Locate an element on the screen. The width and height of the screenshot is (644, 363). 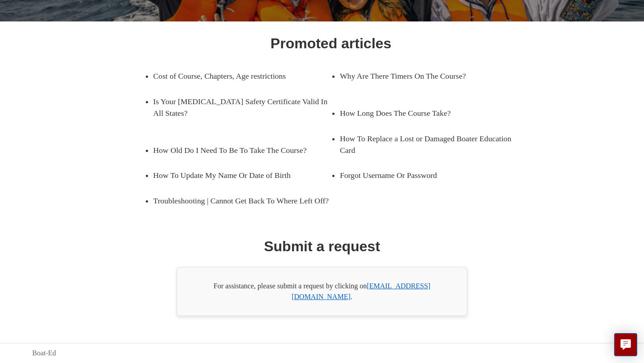
a: Cost of Course, Chapters, Age restrictions is located at coordinates (235, 76).